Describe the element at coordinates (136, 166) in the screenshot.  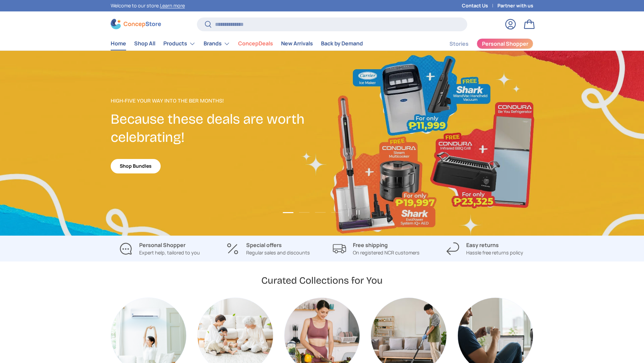
I see `a: Shop Bundles` at that location.